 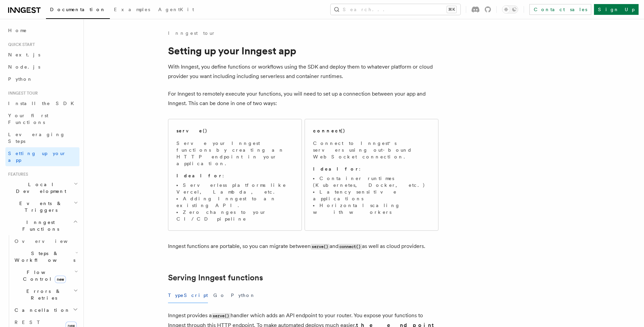 I want to click on button: Inngest Functions, so click(x=42, y=225).